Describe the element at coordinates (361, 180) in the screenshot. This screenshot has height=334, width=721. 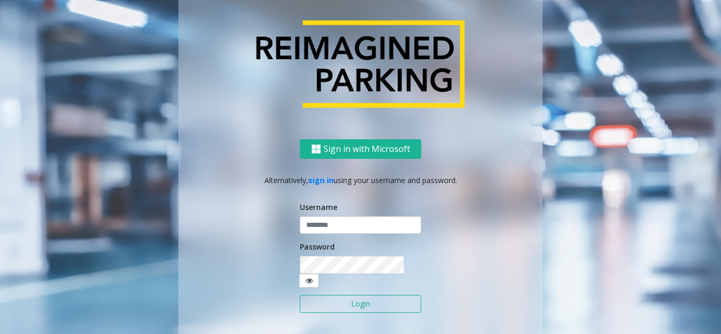
I see `p: Alternatively, using your username and password.` at that location.